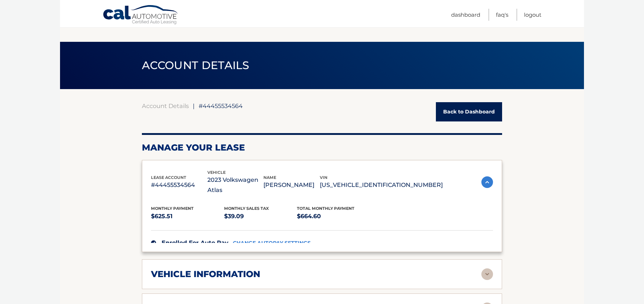 The height and width of the screenshot is (304, 644). Describe the element at coordinates (165, 106) in the screenshot. I see `a: Account Details` at that location.